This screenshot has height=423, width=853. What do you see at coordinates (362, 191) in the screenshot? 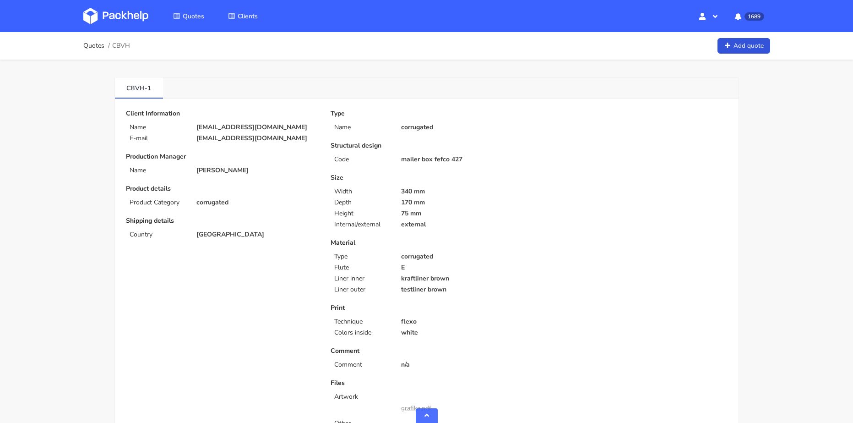
I see `p: Width` at bounding box center [362, 191].